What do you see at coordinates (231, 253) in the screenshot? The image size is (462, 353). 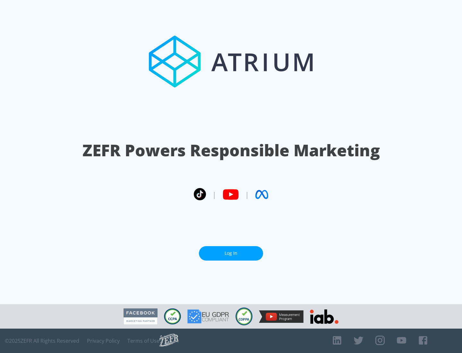 I see `a: Log In` at bounding box center [231, 253].